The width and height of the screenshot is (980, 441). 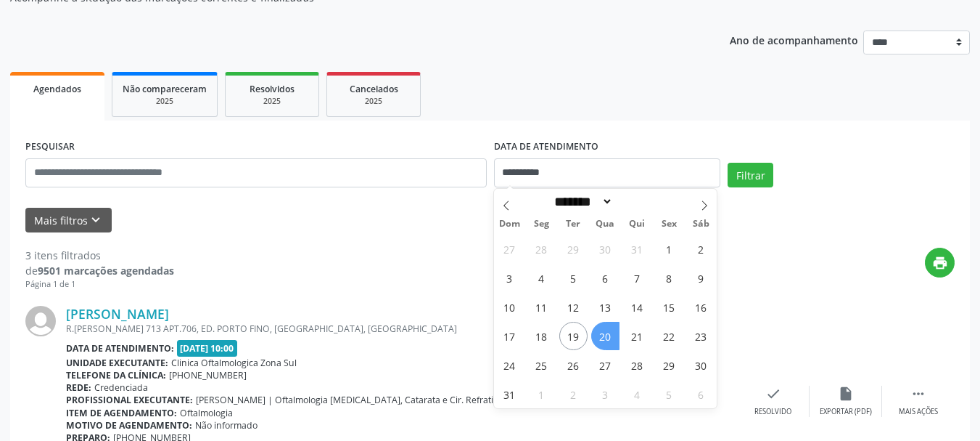 What do you see at coordinates (846, 394) in the screenshot?
I see `i: insert_drive_file` at bounding box center [846, 394].